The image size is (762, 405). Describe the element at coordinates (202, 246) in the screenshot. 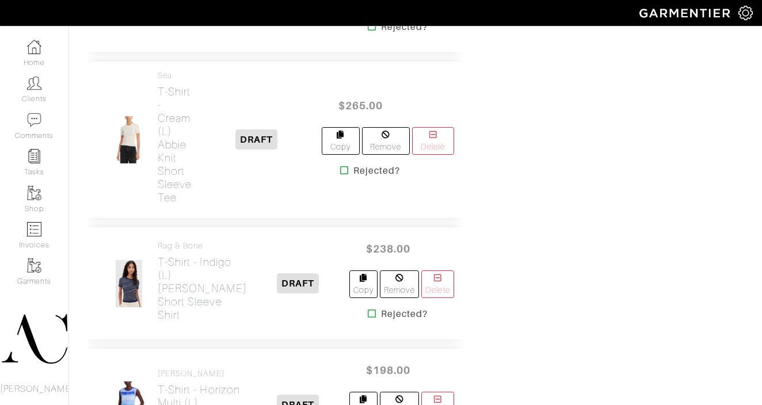

I see `h4: Rag & Bone` at that location.